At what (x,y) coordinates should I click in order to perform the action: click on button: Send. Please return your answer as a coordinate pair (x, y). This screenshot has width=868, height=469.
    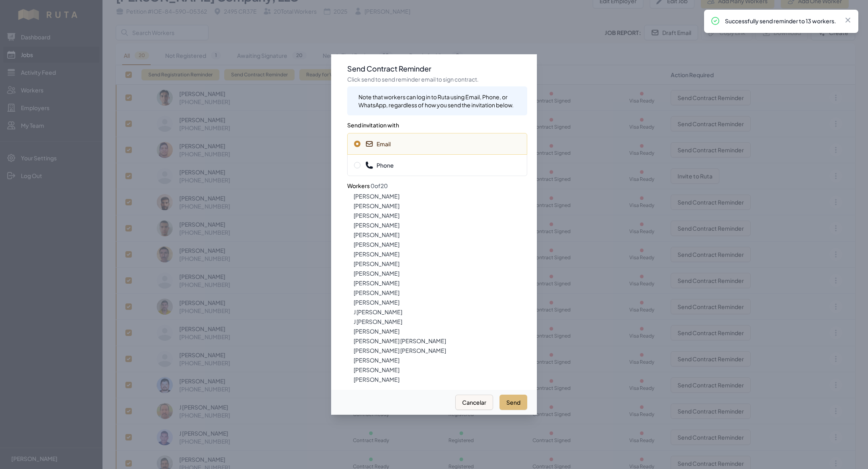
    Looking at the image, I should click on (513, 402).